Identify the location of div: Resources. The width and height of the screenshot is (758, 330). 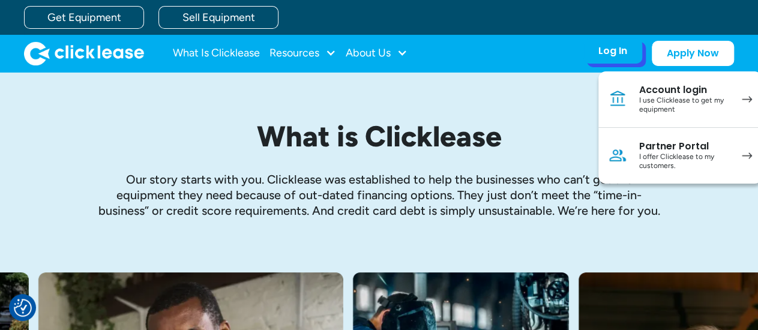
(302, 53).